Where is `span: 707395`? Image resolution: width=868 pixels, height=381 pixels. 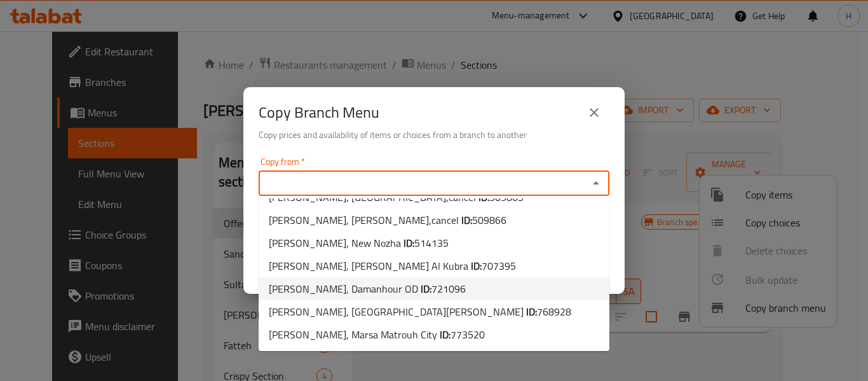 span: 707395 is located at coordinates (499, 266).